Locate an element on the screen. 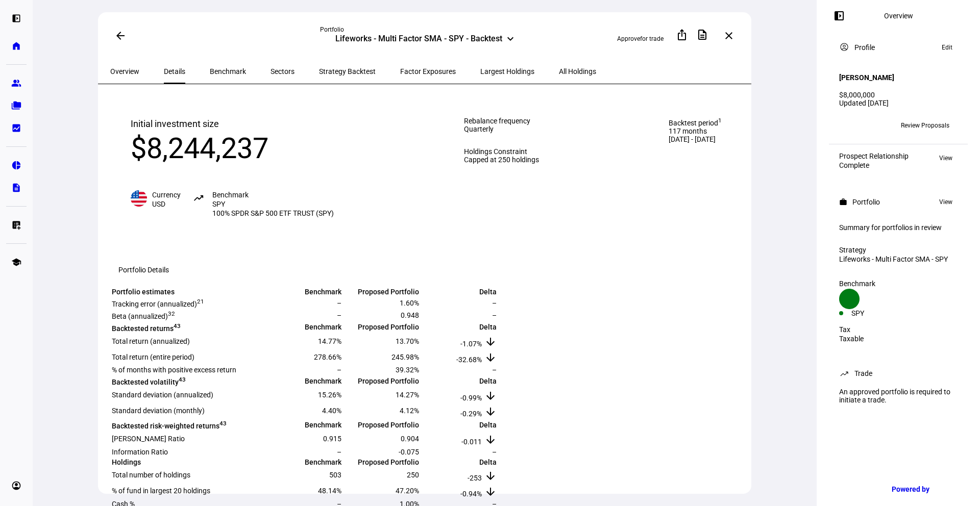 The height and width of the screenshot is (506, 980). span: 0.948 is located at coordinates (410, 315).